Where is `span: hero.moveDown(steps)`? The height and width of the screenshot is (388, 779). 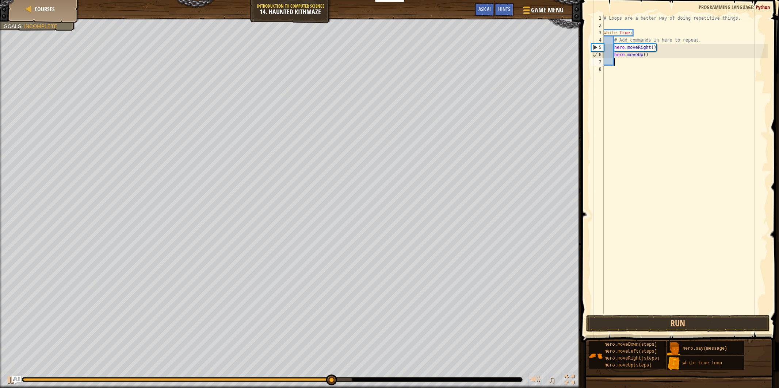
span: hero.moveDown(steps) is located at coordinates (631, 345).